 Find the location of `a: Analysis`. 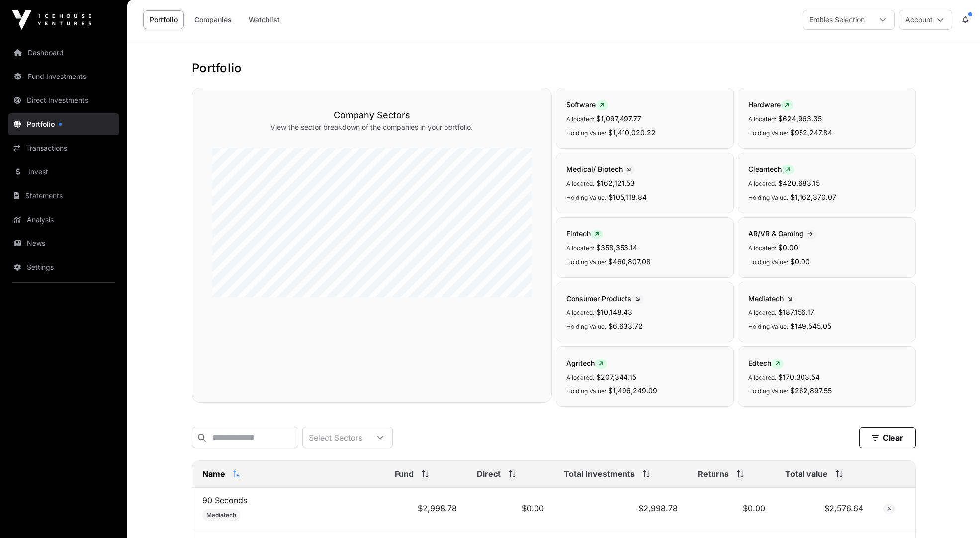

a: Analysis is located at coordinates (64, 219).